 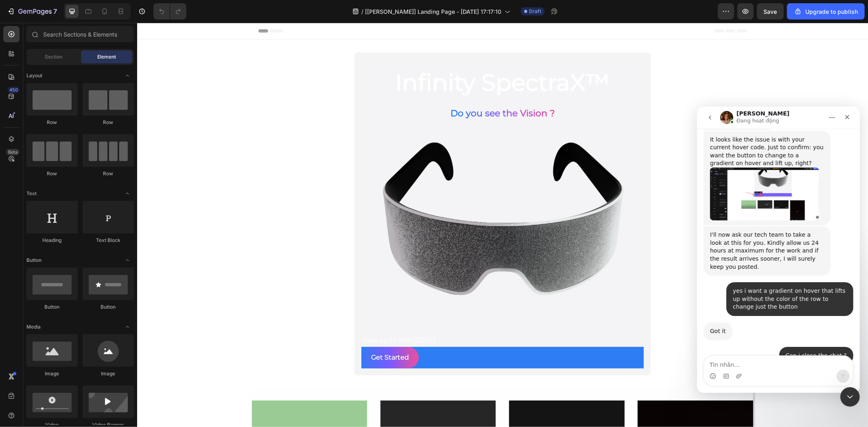 I want to click on span: Media, so click(x=33, y=327).